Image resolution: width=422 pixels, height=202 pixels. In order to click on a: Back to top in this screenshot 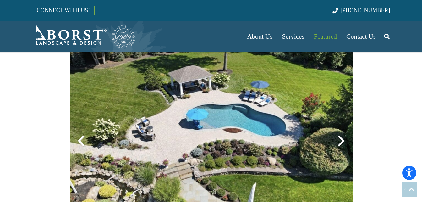, I will do `click(410, 189)`.